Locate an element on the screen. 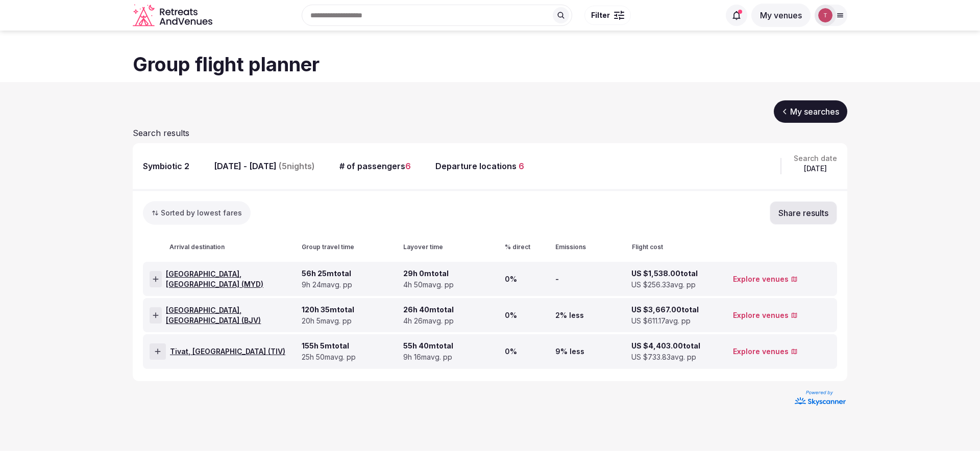 The image size is (980, 457). div: Group travel time is located at coordinates (350, 247).